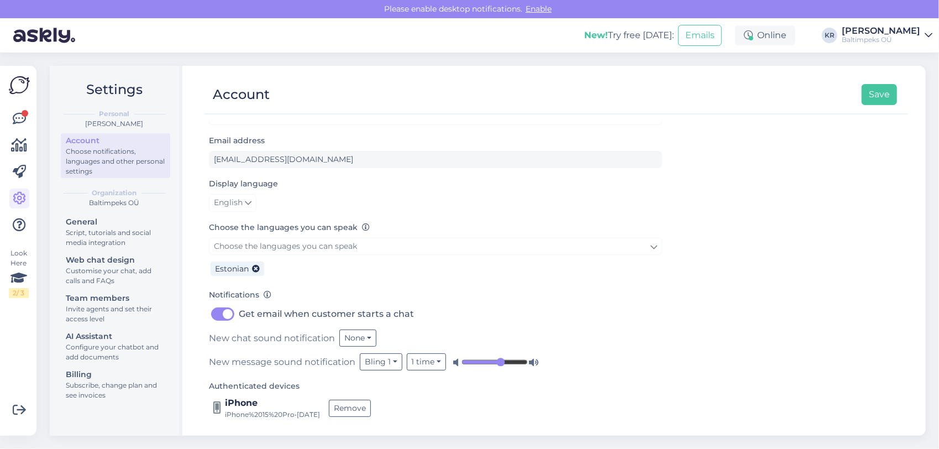  Describe the element at coordinates (765, 35) in the screenshot. I see `div: Online` at that location.